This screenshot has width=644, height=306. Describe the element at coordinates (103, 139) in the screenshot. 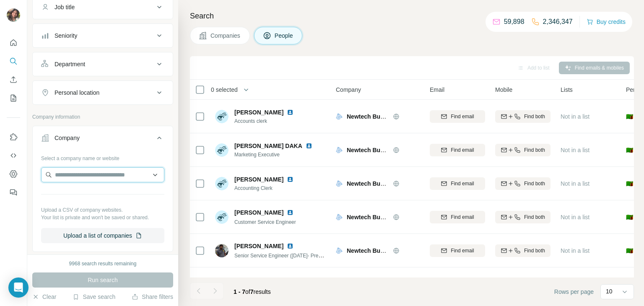

I see `button: Company` at that location.